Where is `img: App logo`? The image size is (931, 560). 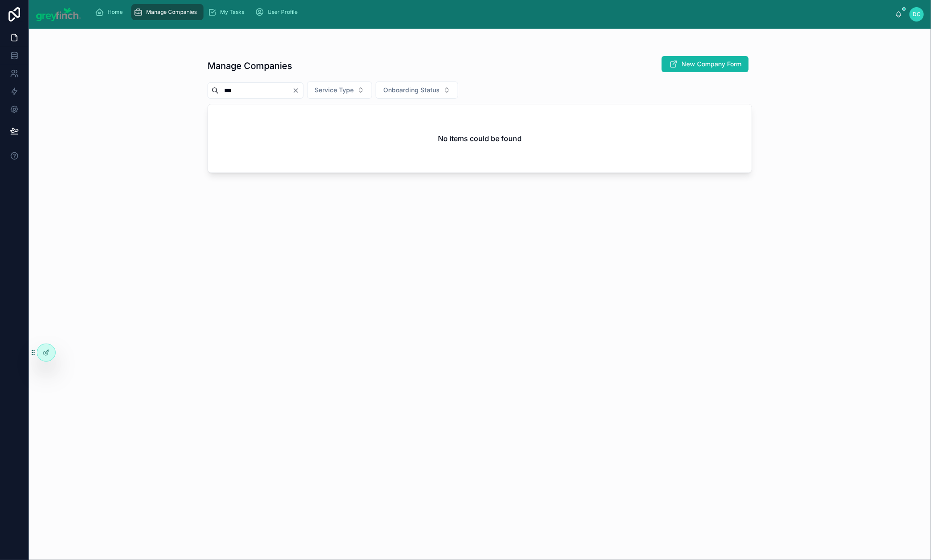
img: App logo is located at coordinates (58, 14).